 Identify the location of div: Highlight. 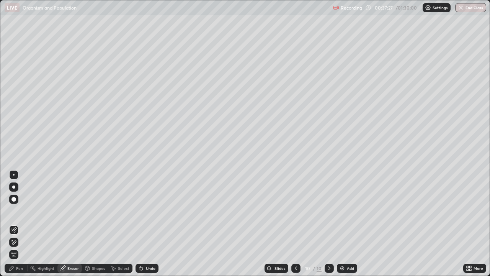
(46, 268).